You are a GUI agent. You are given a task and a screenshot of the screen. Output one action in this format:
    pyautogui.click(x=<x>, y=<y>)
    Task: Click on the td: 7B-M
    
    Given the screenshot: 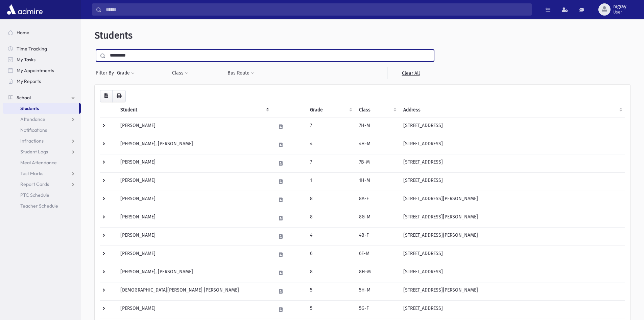 What is the action you would take?
    pyautogui.click(x=377, y=163)
    